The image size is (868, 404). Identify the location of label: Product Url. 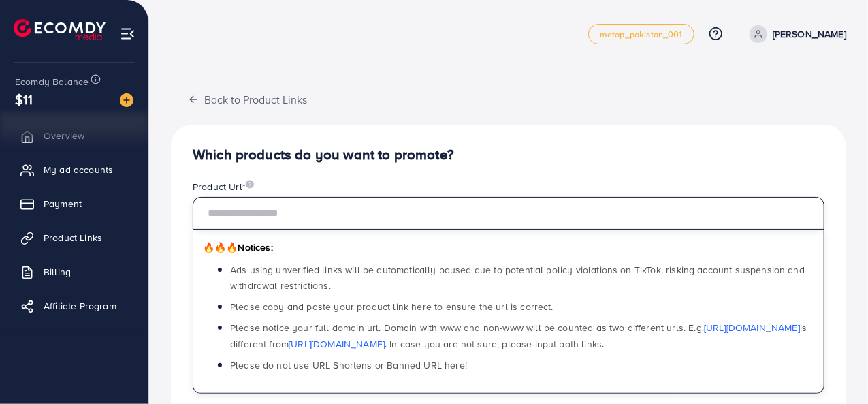
(224, 187).